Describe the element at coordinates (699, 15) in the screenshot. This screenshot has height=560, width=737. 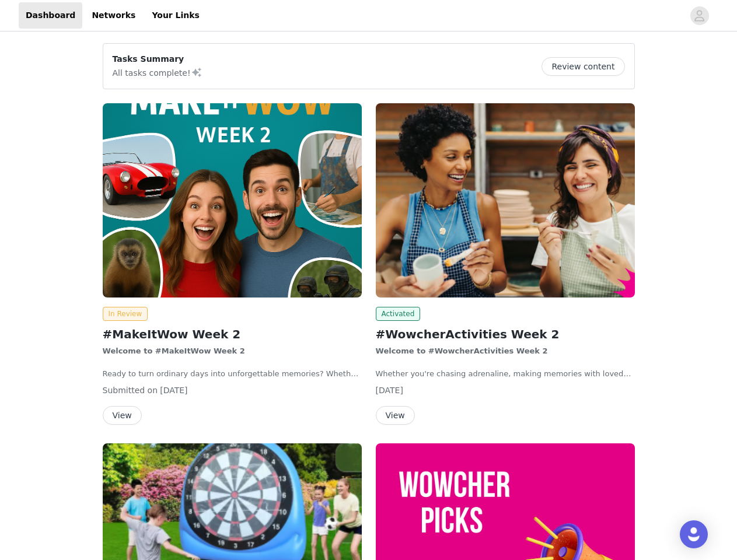
I see `div: avatar` at that location.